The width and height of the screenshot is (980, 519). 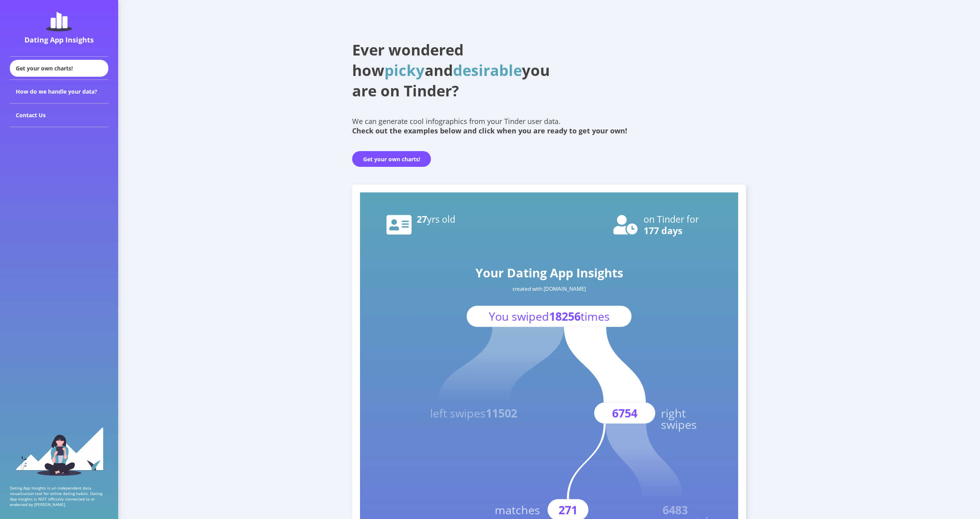 What do you see at coordinates (488, 70) in the screenshot?
I see `span: desirable` at bounding box center [488, 70].